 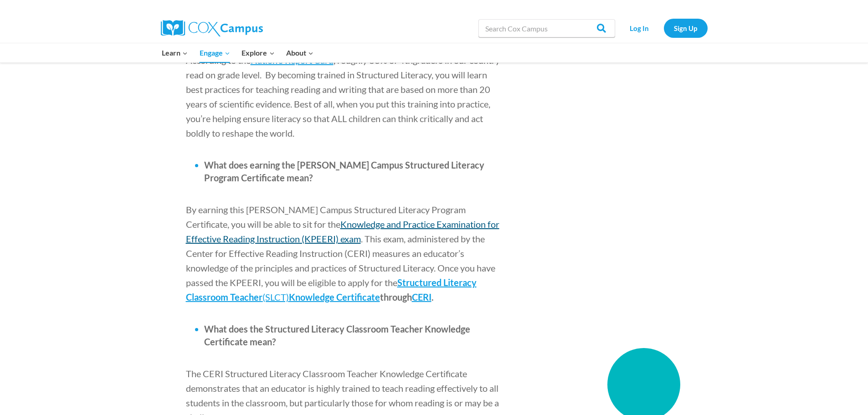 I want to click on nav: Primary Navigation, so click(x=238, y=53).